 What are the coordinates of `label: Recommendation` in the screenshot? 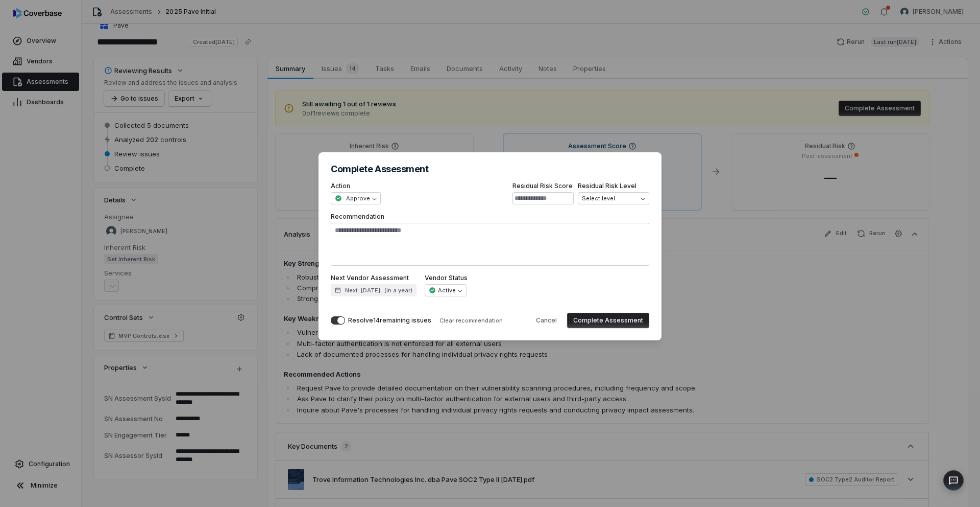 It's located at (490, 239).